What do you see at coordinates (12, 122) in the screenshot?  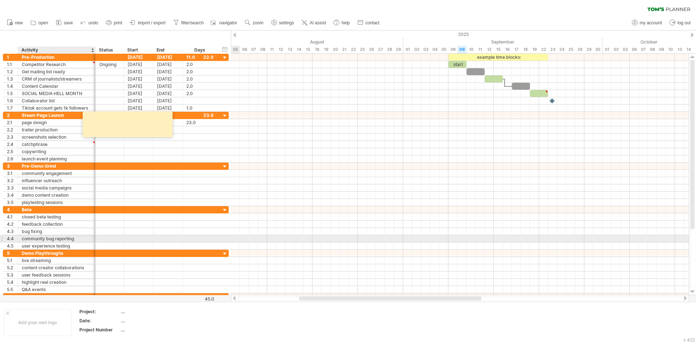 I see `div: 2.1` at bounding box center [12, 122].